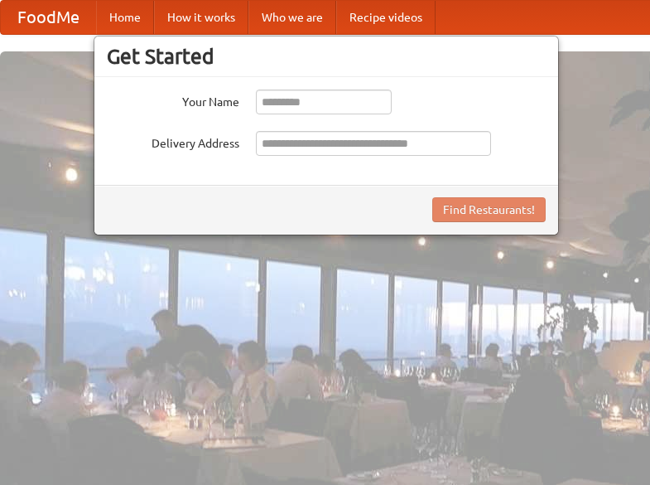  I want to click on label: Your Name, so click(173, 99).